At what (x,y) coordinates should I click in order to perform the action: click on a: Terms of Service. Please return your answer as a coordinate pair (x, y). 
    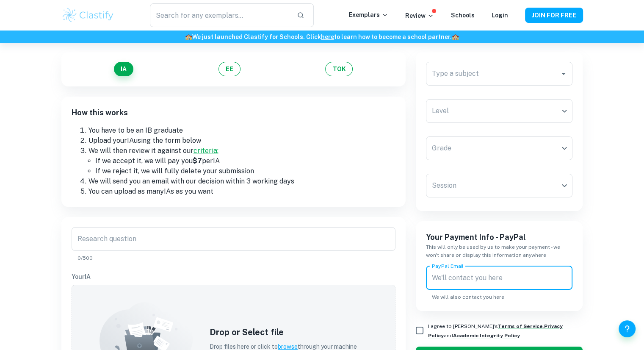
    Looking at the image, I should click on (521, 326).